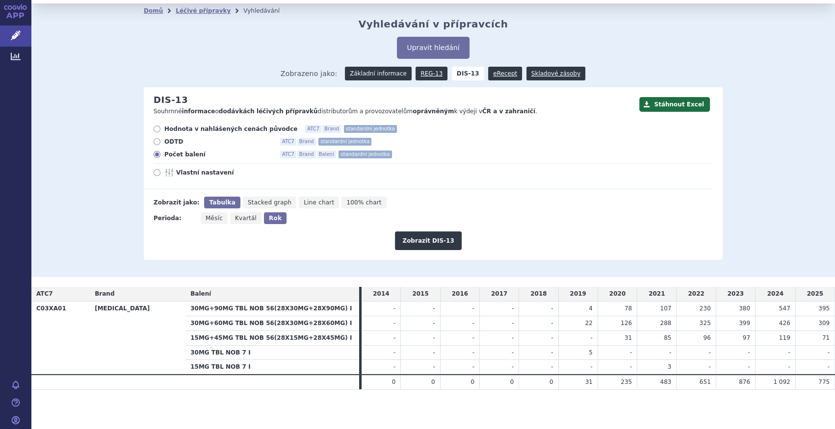 The height and width of the screenshot is (429, 835). I want to click on span: 288, so click(665, 323).